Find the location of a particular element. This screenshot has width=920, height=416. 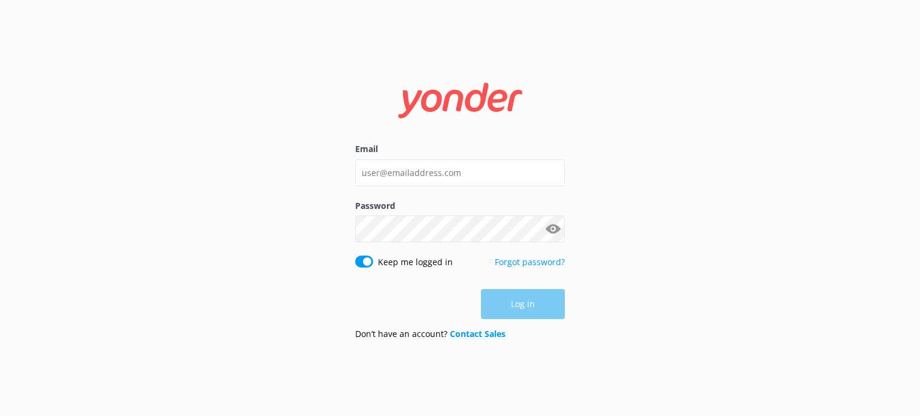

button: Show password is located at coordinates (553, 229).